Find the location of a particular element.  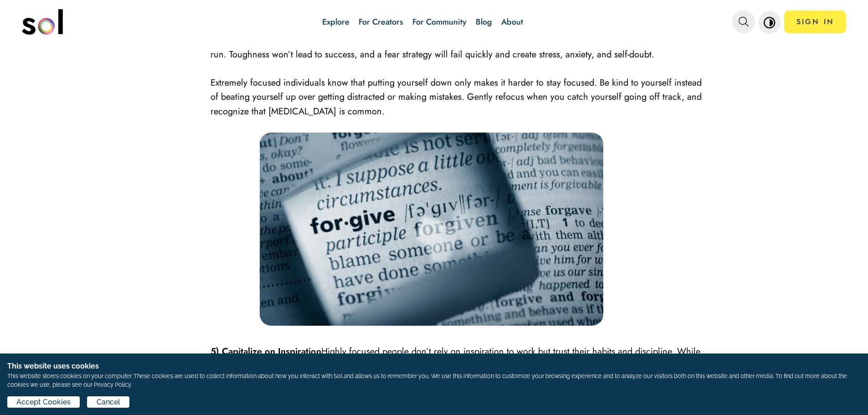

span: Being hard on yourself can seem motivational, but it can shatter your confidence and focus in the... is located at coordinates (450, 47).